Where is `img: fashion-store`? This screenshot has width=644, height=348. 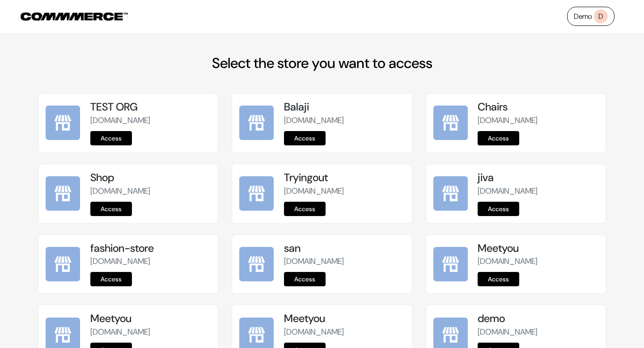
img: fashion-store is located at coordinates (62, 264).